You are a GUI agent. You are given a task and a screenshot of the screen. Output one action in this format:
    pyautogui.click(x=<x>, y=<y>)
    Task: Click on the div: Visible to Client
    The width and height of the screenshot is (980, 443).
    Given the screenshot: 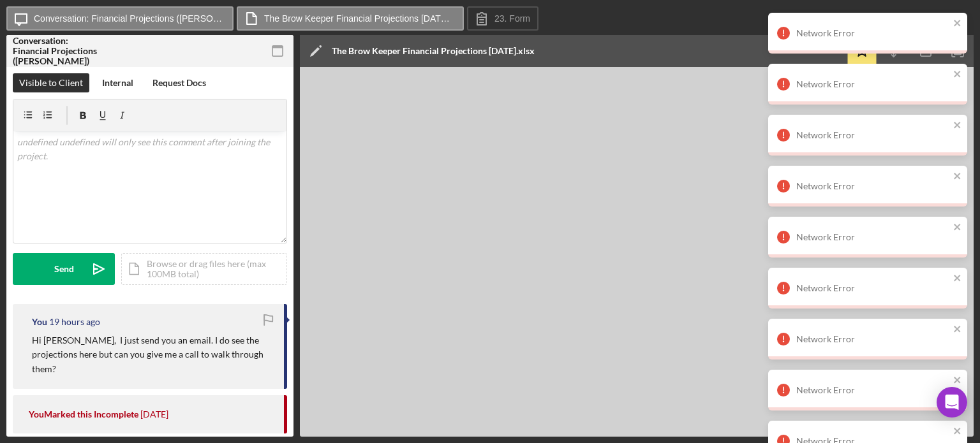 What is the action you would take?
    pyautogui.click(x=51, y=83)
    